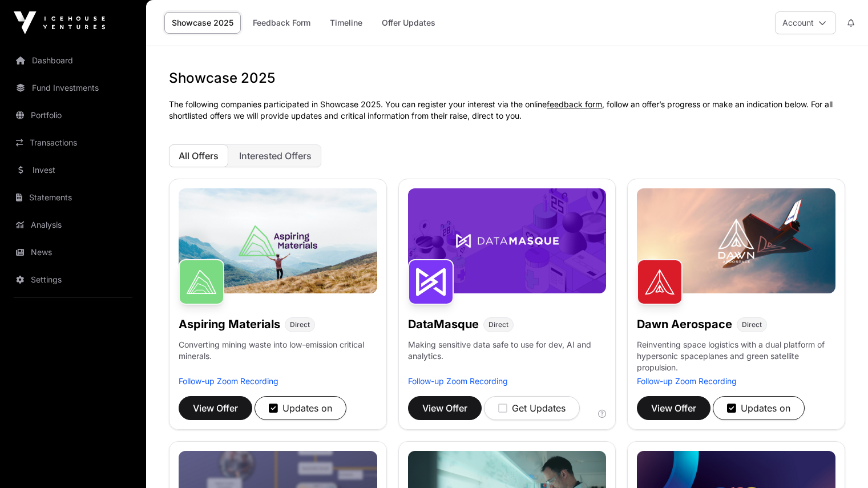  Describe the element at coordinates (737, 358) in the screenshot. I see `p: Reinventing space logistics with a dual platform of hypersonic spaceplanes and green satellite pr...` at that location.